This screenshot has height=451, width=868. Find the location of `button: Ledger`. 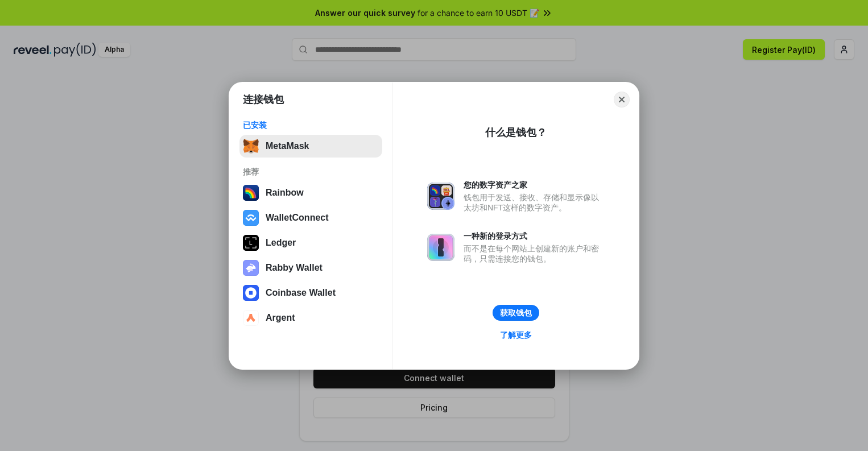

button: Ledger is located at coordinates (310, 243).